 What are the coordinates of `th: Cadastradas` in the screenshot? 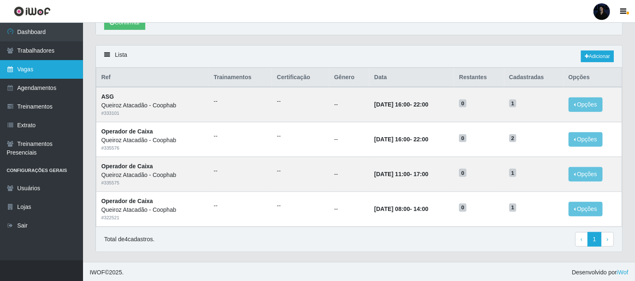 It's located at (534, 78).